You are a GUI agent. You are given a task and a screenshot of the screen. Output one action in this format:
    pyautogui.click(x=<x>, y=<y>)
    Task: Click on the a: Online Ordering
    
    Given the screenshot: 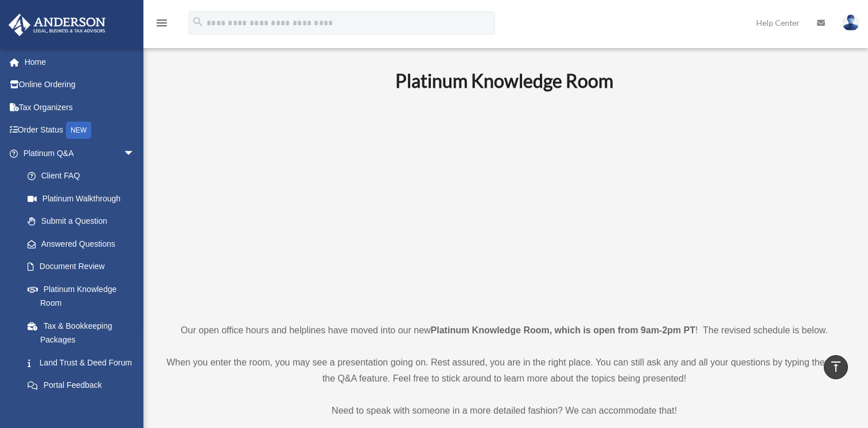 What is the action you would take?
    pyautogui.click(x=80, y=85)
    